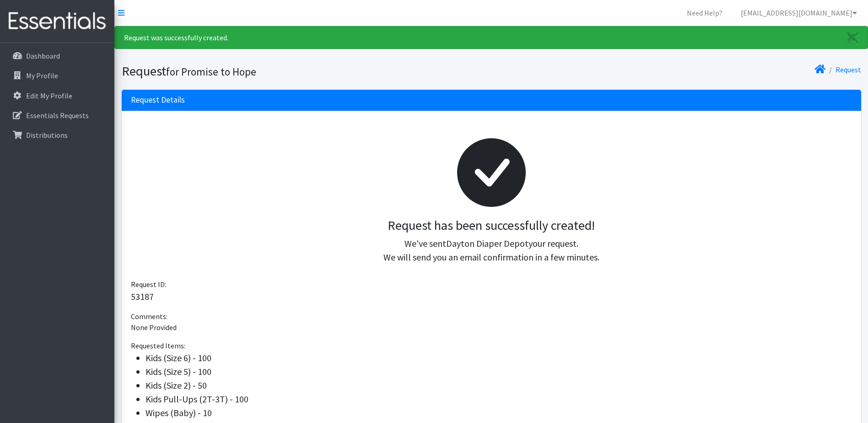 The width and height of the screenshot is (868, 423). What do you see at coordinates (487, 243) in the screenshot?
I see `span: Dayton Diaper Depot` at bounding box center [487, 243].